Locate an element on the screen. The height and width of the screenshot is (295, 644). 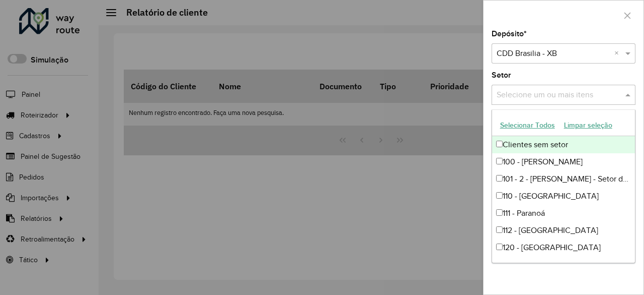
ng-dropdown-panel: Options list is located at coordinates (564, 186).